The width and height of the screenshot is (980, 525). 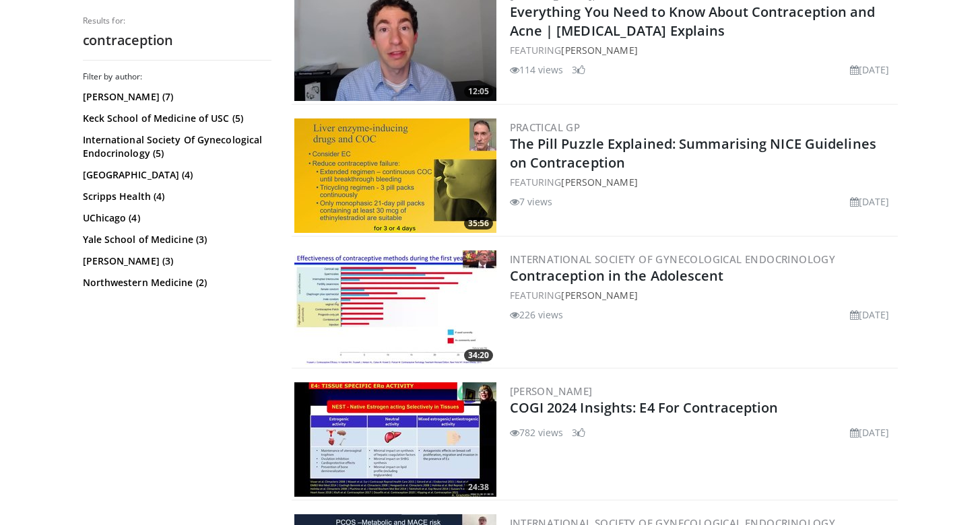 I want to click on img: 92e49341-40b4-4ae1-816f-fa5d447be792.300x170_q85_crop-smart_upscale.jpg, so click(x=395, y=176).